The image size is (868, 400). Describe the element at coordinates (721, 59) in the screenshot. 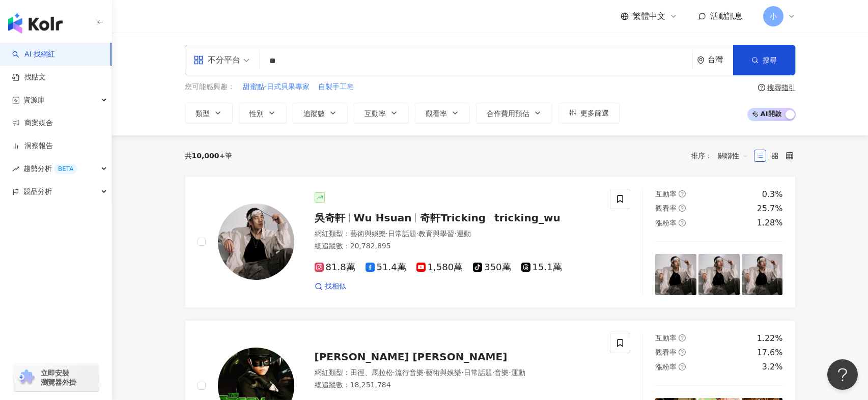

I see `div: 台灣` at that location.